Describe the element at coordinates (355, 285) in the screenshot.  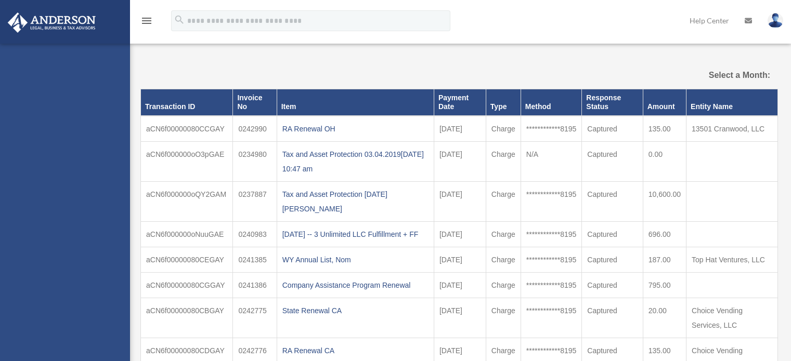
I see `div: Company Assistance Program Renewal` at that location.